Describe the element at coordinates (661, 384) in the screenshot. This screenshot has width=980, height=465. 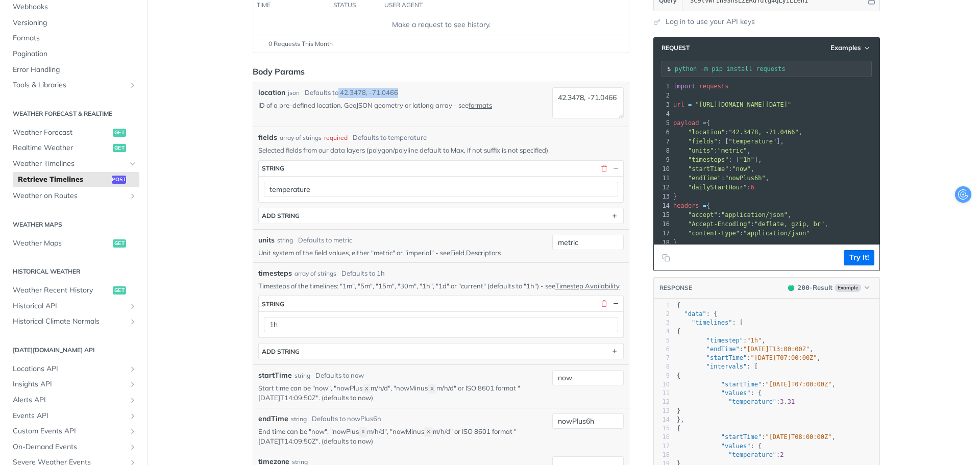
I see `div: 10` at that location.